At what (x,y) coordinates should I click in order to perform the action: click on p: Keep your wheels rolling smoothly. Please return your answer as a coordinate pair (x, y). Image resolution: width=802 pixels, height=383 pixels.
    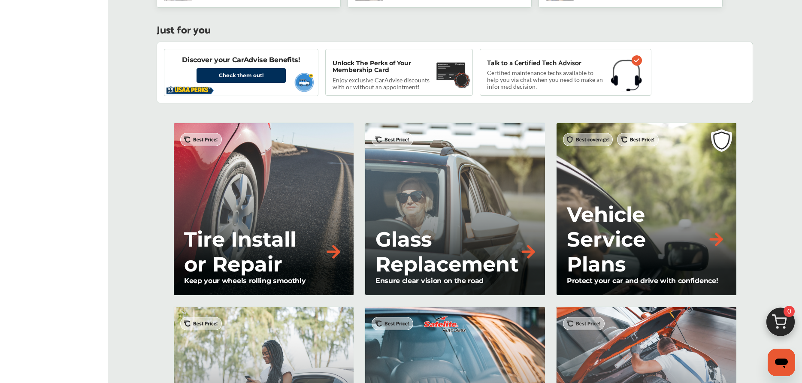
    Looking at the image, I should click on (263, 281).